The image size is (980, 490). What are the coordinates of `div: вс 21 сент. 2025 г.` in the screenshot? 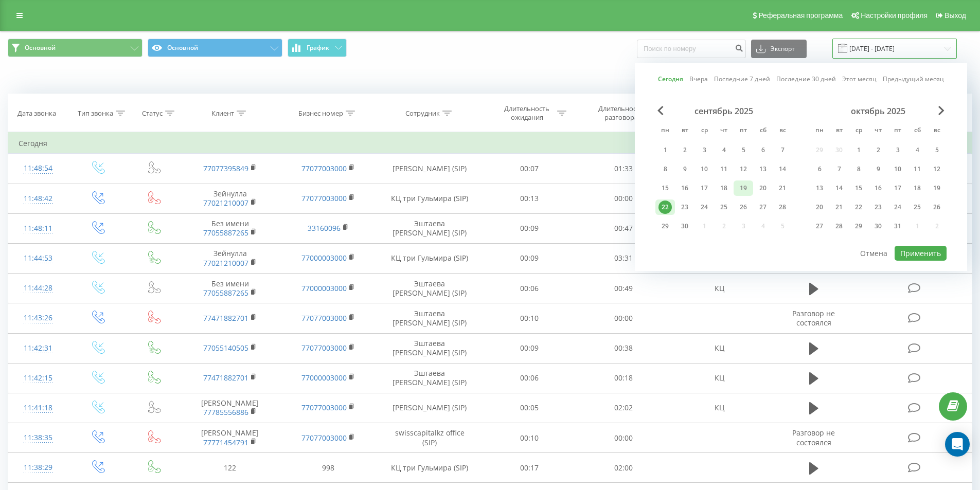 It's located at (783, 188).